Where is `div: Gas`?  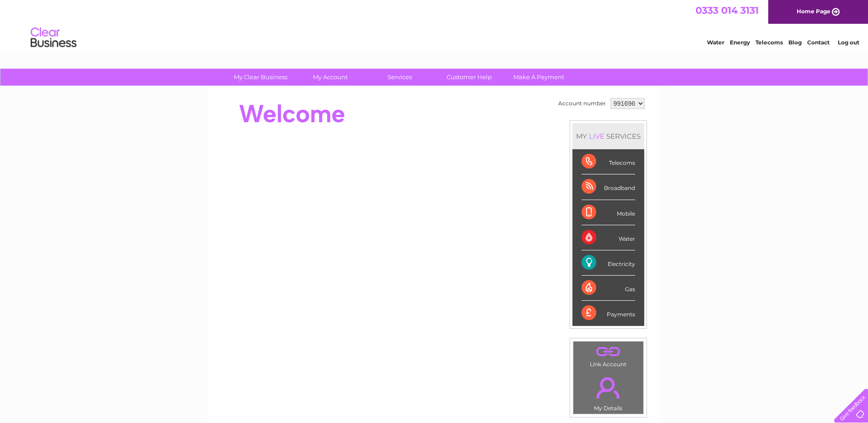
div: Gas is located at coordinates (608, 288).